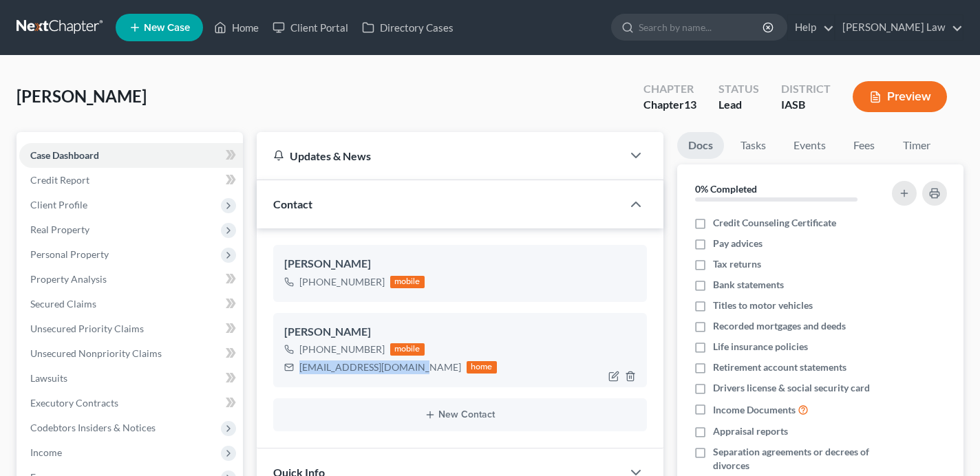  Describe the element at coordinates (864, 145) in the screenshot. I see `a: Fees` at that location.